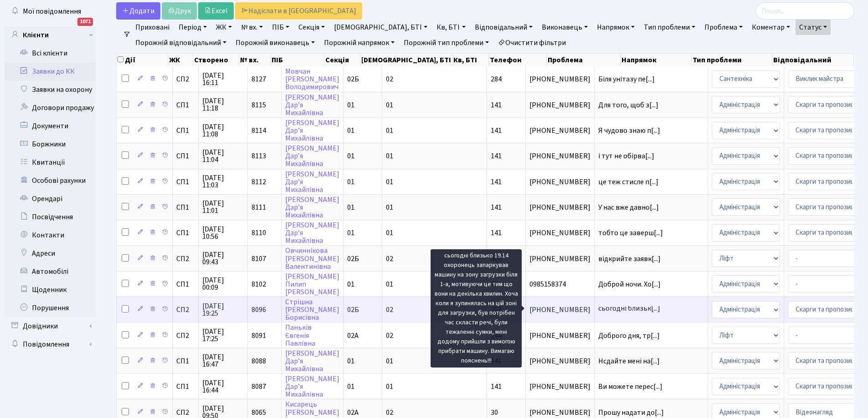  I want to click on th: Телефон, so click(517, 60).